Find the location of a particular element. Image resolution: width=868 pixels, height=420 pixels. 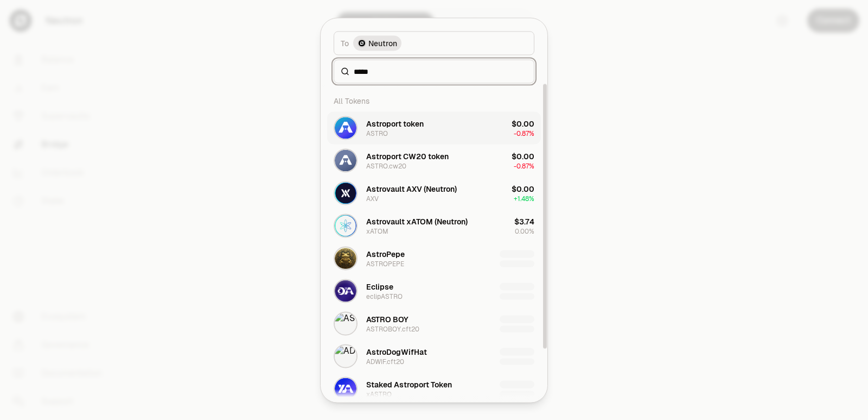

button: ToNeutron LogoNeutron is located at coordinates (434, 43).